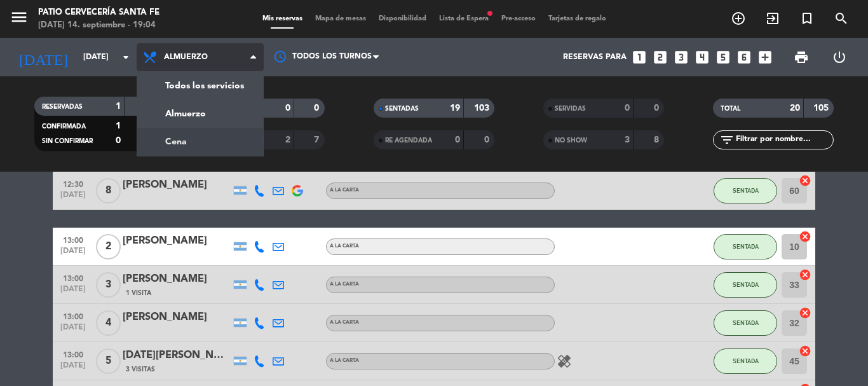  I want to click on span: RE AGENDADA, so click(408, 141).